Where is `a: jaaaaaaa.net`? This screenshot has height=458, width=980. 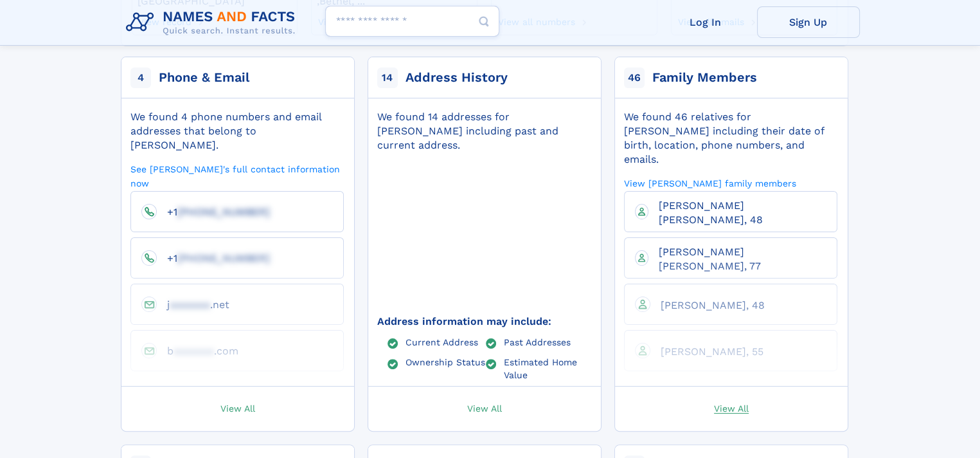 a: jaaaaaaa.net is located at coordinates (193, 303).